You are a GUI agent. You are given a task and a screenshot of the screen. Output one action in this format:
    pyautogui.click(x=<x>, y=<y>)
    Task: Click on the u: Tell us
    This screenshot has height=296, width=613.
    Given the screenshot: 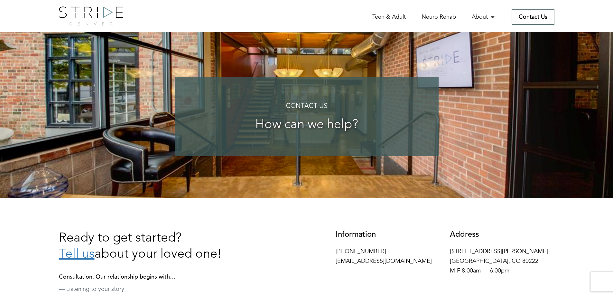 What is the action you would take?
    pyautogui.click(x=77, y=254)
    